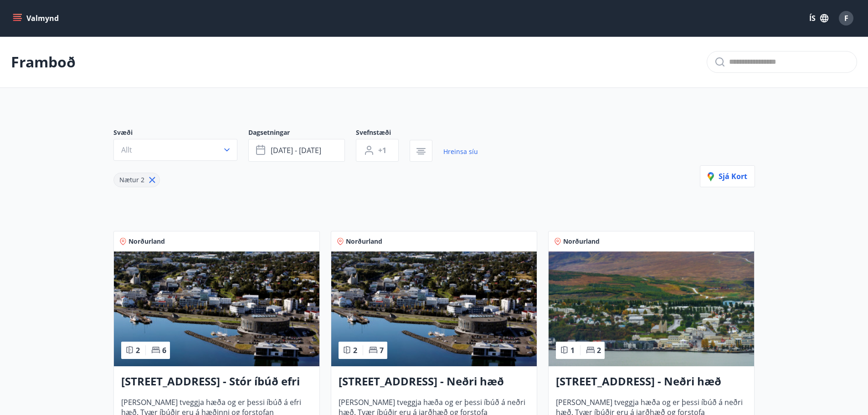  What do you see at coordinates (727, 176) in the screenshot?
I see `button: Sjá kort` at bounding box center [727, 176].